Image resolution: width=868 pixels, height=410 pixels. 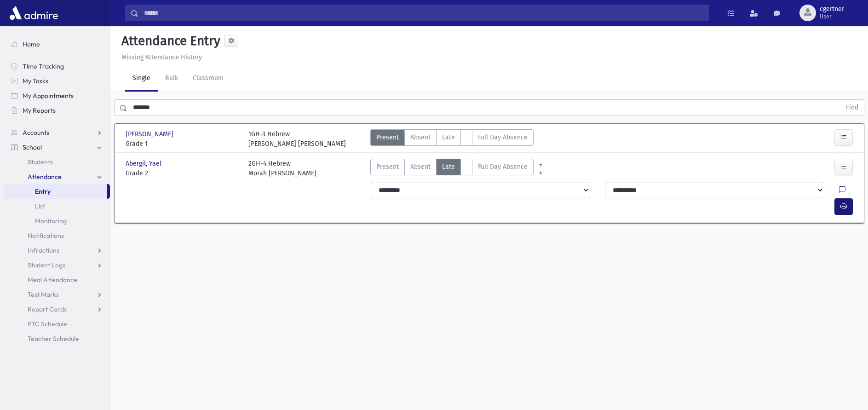 I want to click on span: Grade 1, so click(x=182, y=143).